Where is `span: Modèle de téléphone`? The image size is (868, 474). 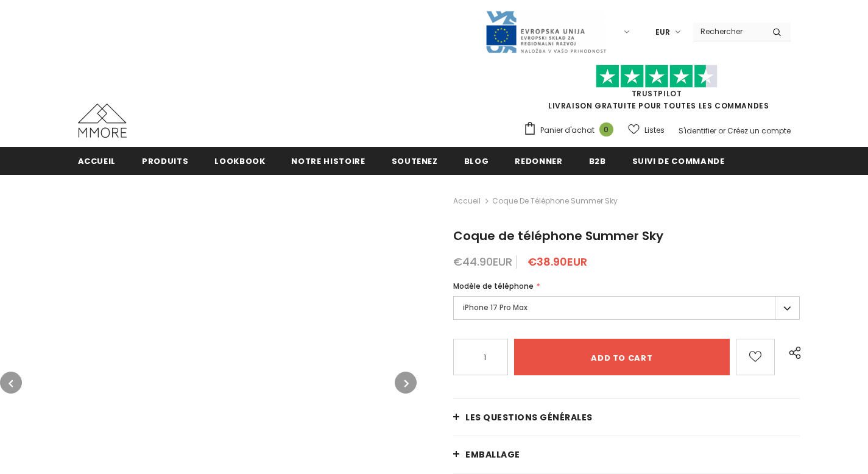
span: Modèle de téléphone is located at coordinates (493, 286).